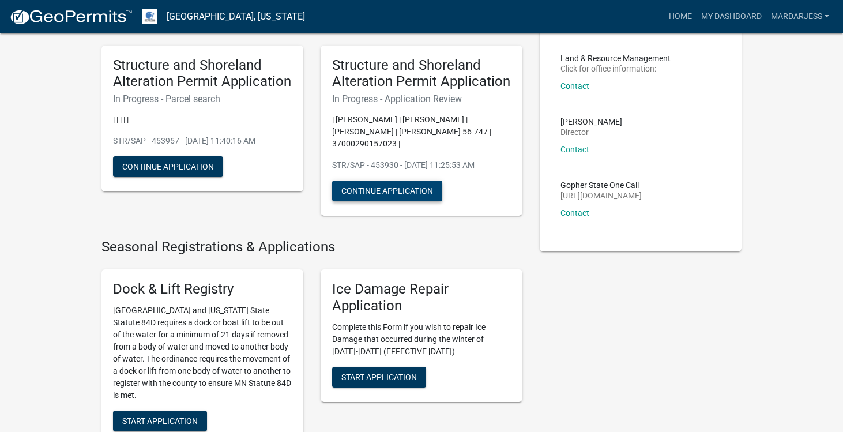 This screenshot has height=432, width=843. I want to click on p: Gopher State One Call, so click(601, 185).